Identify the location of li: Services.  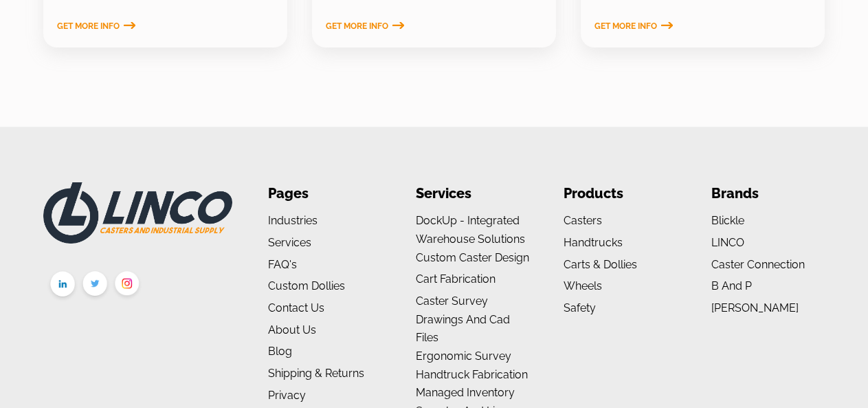
(472, 193).